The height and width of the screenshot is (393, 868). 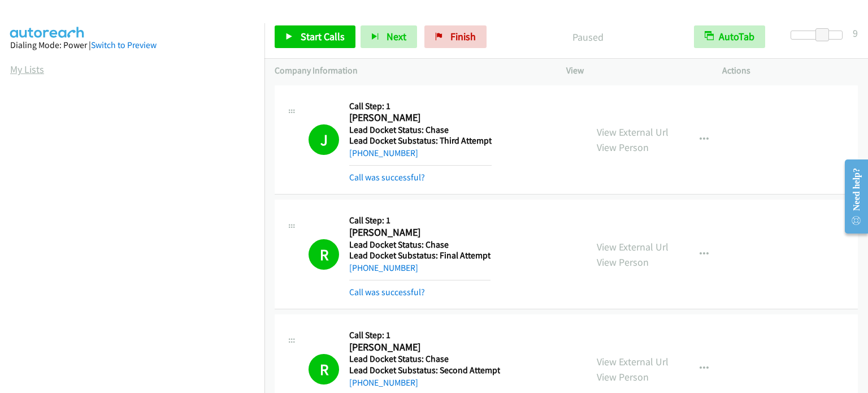 I want to click on h1: J, so click(x=324, y=139).